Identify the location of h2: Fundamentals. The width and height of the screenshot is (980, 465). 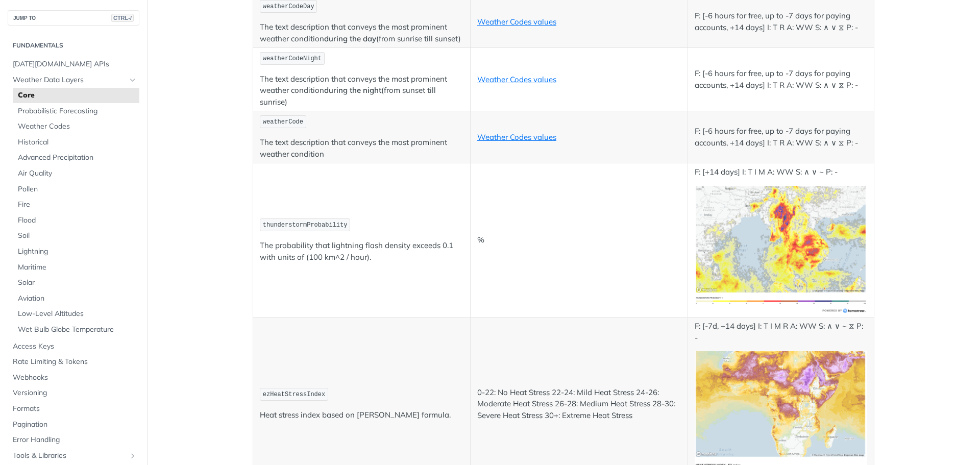
(73, 46).